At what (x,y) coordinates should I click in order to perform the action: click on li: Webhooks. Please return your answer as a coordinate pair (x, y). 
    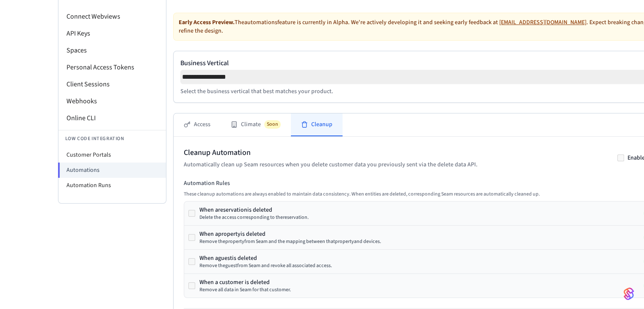
    Looking at the image, I should click on (112, 101).